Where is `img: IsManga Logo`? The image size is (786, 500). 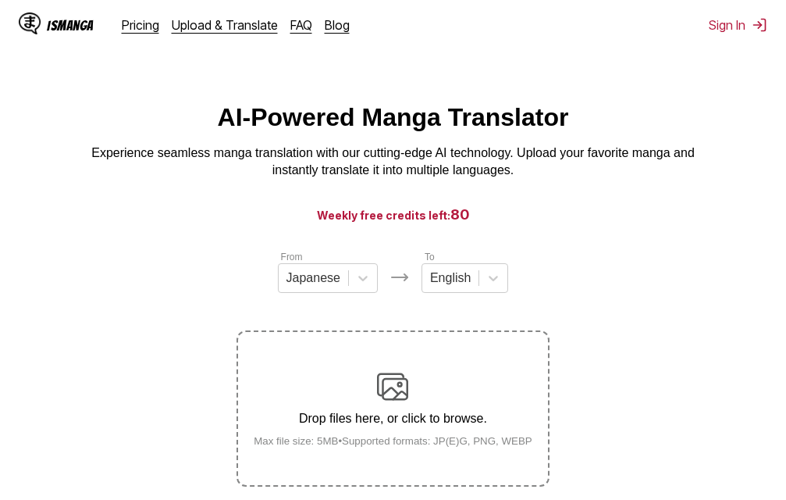 img: IsManga Logo is located at coordinates (30, 23).